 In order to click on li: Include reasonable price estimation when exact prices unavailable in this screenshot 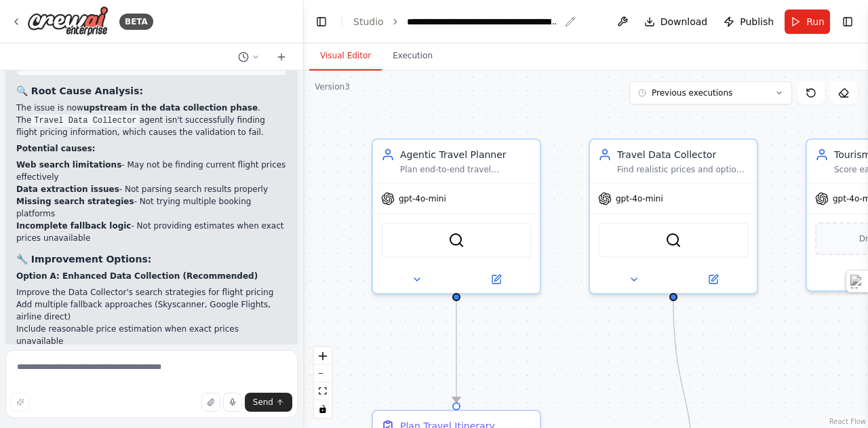, I will do `click(151, 335)`.